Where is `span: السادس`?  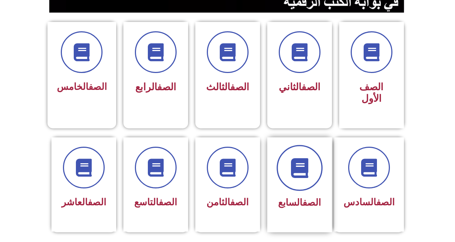
span: السادس is located at coordinates (369, 202).